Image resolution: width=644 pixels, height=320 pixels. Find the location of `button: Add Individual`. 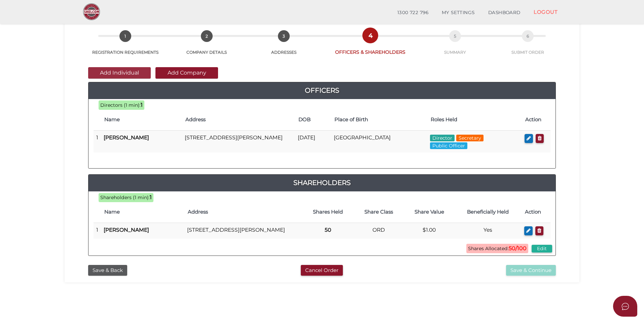

button: Add Individual is located at coordinates (120, 73).